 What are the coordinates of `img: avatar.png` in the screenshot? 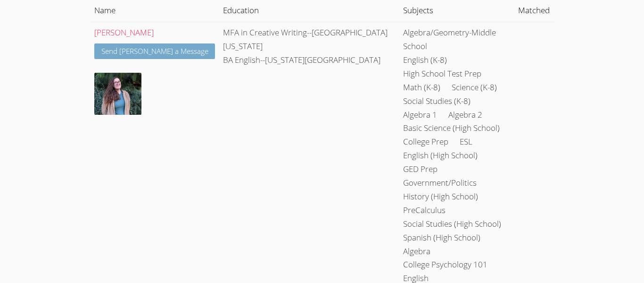 It's located at (118, 94).